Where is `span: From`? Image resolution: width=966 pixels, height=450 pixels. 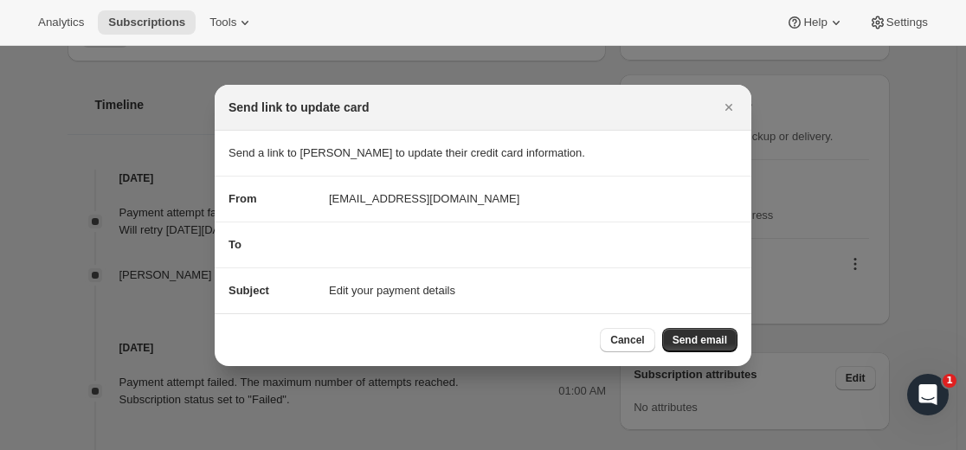
span: From is located at coordinates (242, 198).